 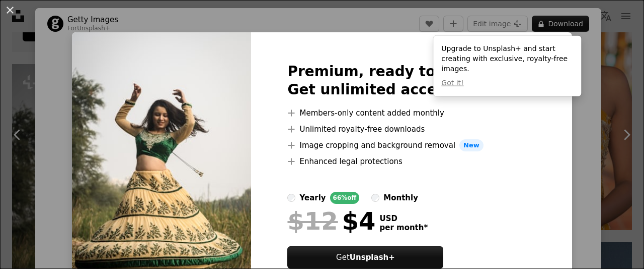 I want to click on span: USD, so click(x=404, y=218).